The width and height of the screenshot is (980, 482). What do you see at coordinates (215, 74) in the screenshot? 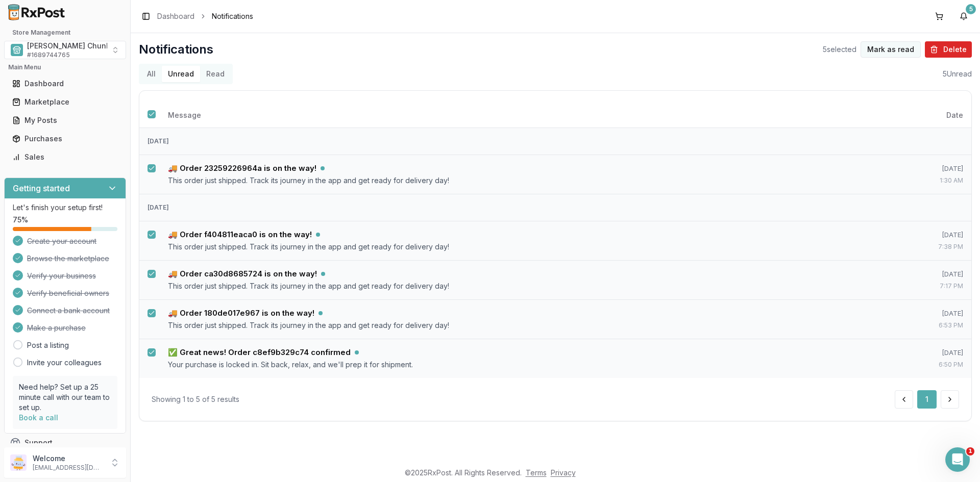
I see `button: Read` at bounding box center [215, 74].